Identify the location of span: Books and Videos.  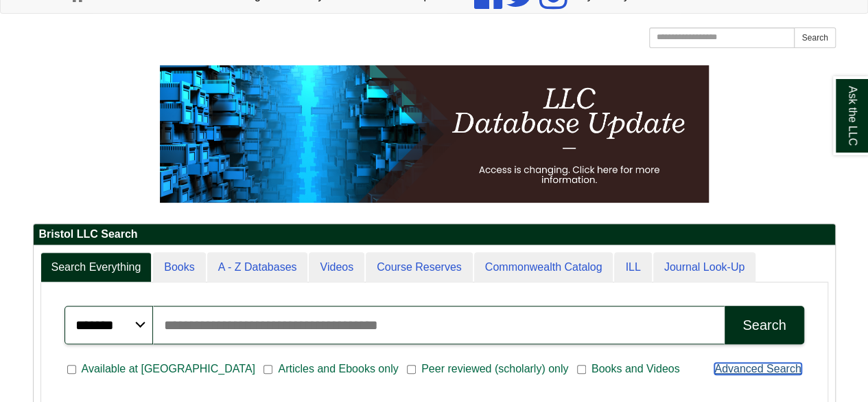
(635, 369).